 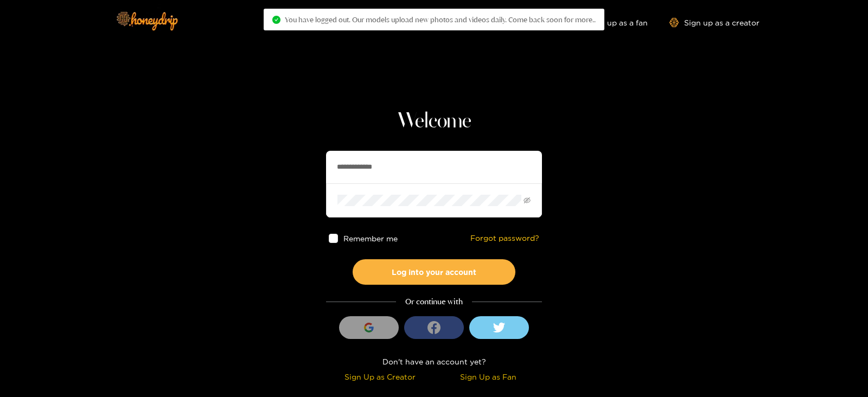 I want to click on span: Remember me, so click(x=370, y=238).